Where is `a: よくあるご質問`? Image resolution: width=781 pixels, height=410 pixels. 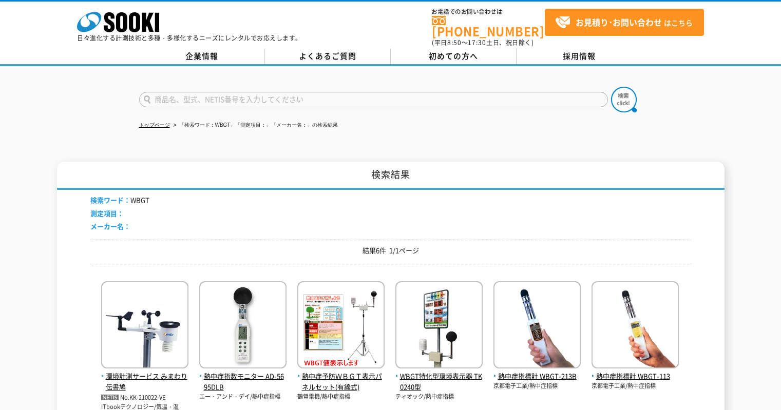 a: よくあるご質問 is located at coordinates (328, 57).